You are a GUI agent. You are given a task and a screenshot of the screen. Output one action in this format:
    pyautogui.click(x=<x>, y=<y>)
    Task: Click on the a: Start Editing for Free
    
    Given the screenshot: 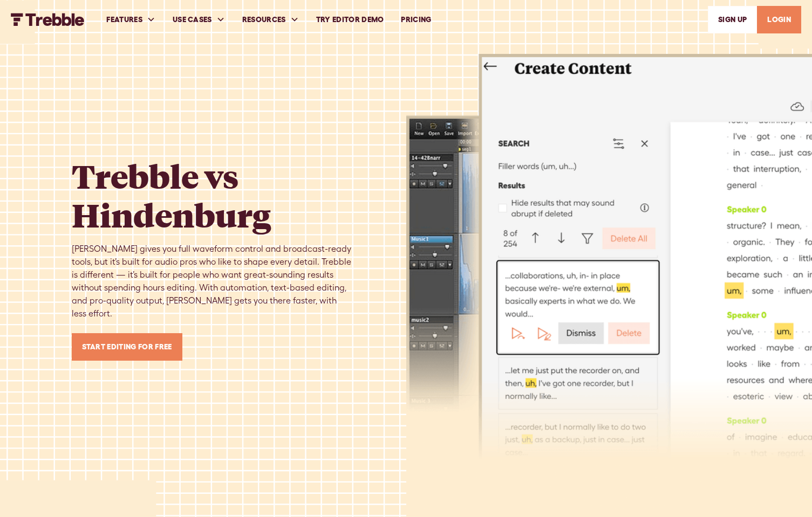 What is the action you would take?
    pyautogui.click(x=127, y=347)
    